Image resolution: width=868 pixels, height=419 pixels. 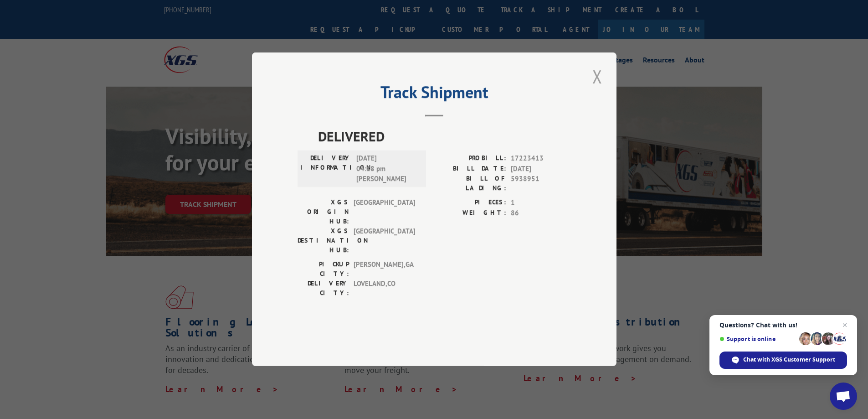 I want to click on label: BILL DATE:, so click(x=470, y=169).